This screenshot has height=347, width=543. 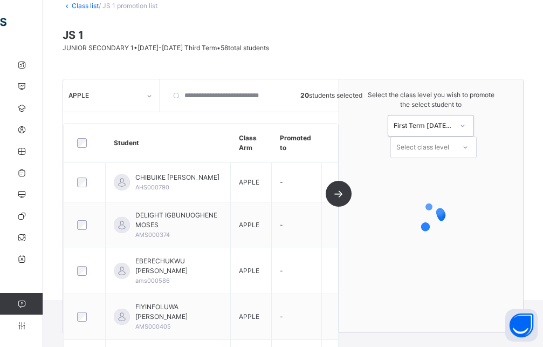 What do you see at coordinates (522, 325) in the screenshot?
I see `button: Open asap` at bounding box center [522, 325].